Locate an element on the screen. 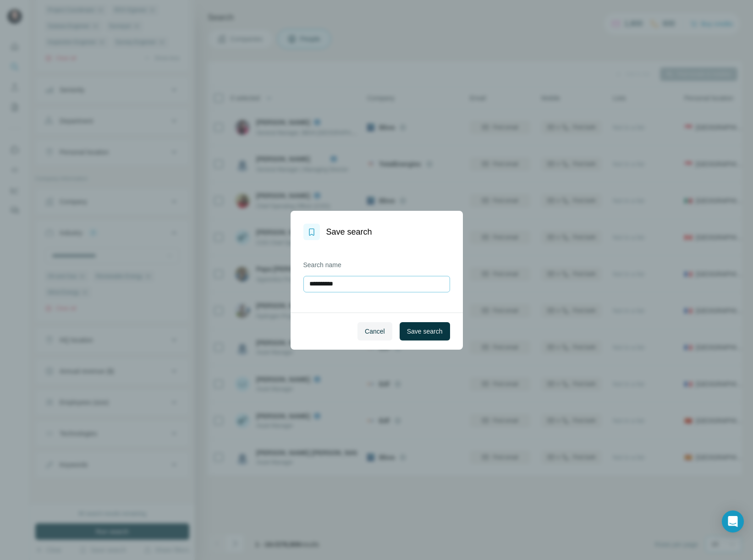 The image size is (753, 560). span: Cancel is located at coordinates (375, 332).